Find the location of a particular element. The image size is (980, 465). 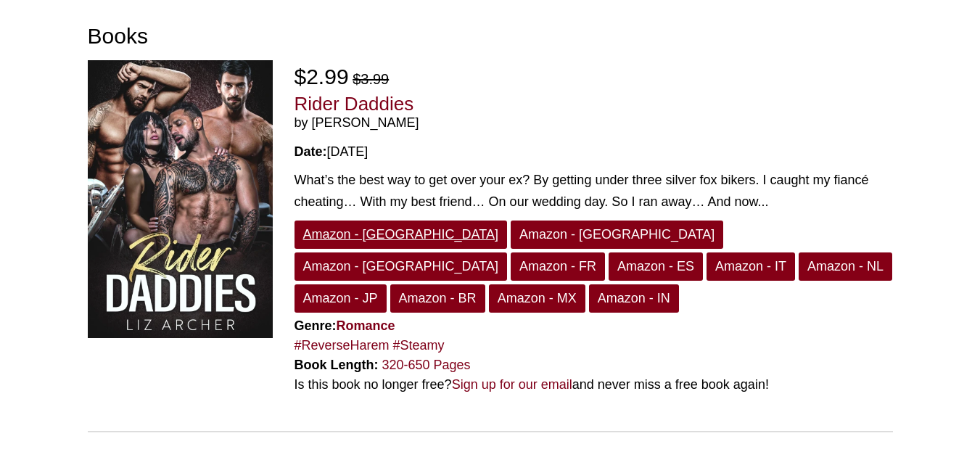

a: Rider Daddies is located at coordinates (354, 104).